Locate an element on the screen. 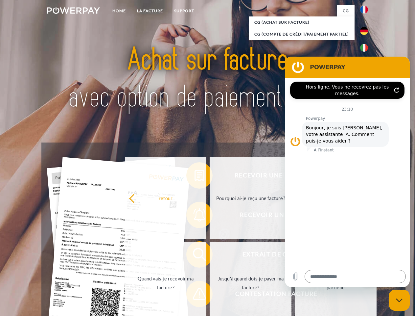 The image size is (415, 316). button: Charger un fichier is located at coordinates (11, 220).